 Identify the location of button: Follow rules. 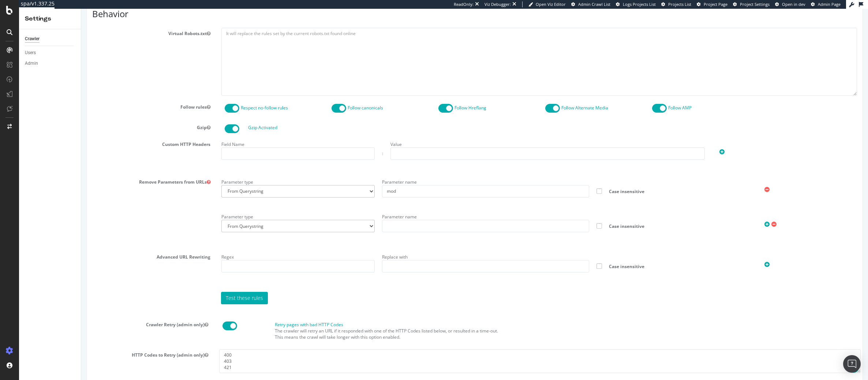
(127, 98).